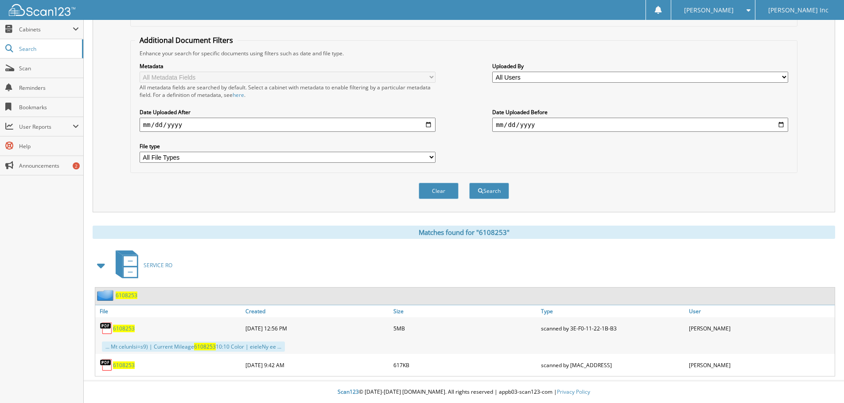 This screenshot has width=844, height=403. I want to click on img: folder2.png, so click(106, 295).